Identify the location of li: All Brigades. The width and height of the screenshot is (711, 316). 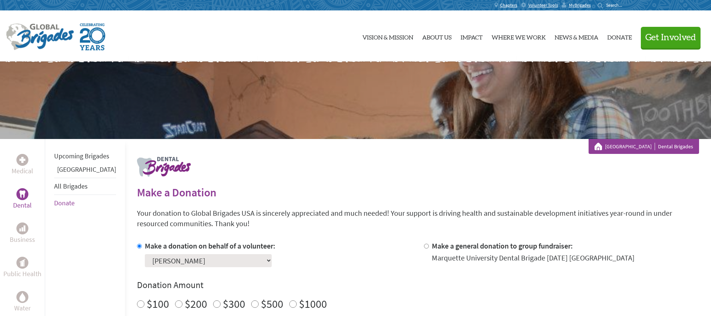
(85, 187).